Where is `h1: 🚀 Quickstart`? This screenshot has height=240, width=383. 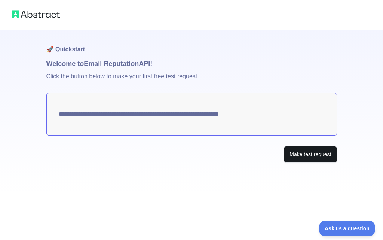
h1: 🚀 Quickstart is located at coordinates (191, 44).